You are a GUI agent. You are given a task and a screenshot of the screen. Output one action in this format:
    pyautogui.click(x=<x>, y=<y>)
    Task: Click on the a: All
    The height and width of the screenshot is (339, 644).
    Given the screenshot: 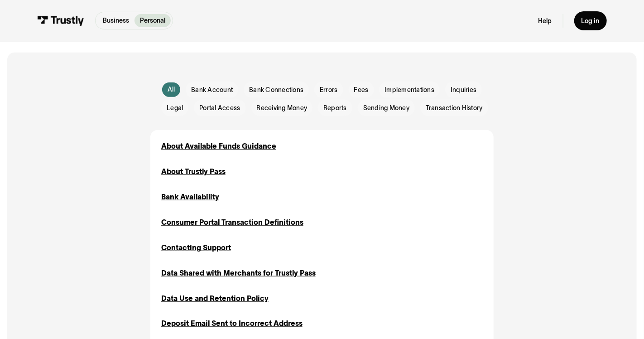 What is the action you would take?
    pyautogui.click(x=171, y=90)
    